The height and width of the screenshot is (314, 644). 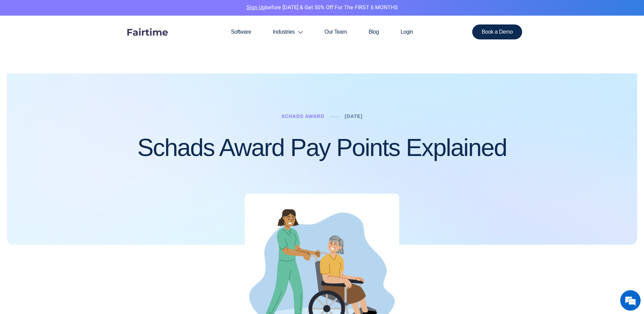 What do you see at coordinates (240, 32) in the screenshot?
I see `a: Software` at bounding box center [240, 32].